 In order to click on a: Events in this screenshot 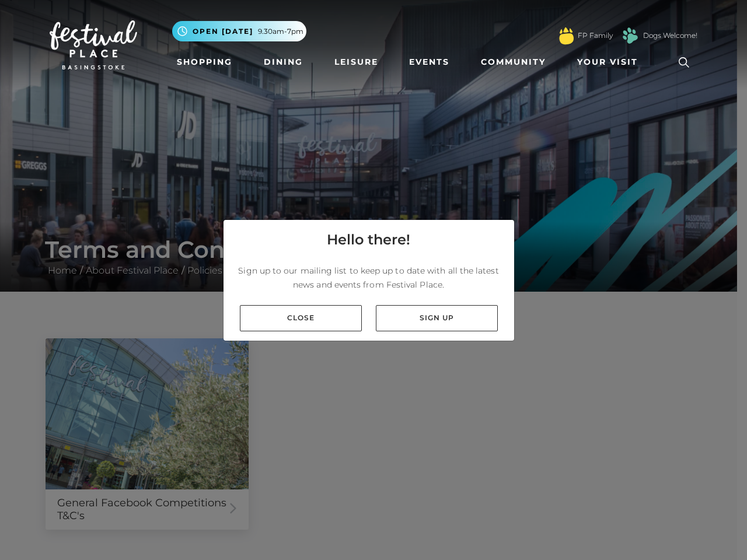, I will do `click(429, 62)`.